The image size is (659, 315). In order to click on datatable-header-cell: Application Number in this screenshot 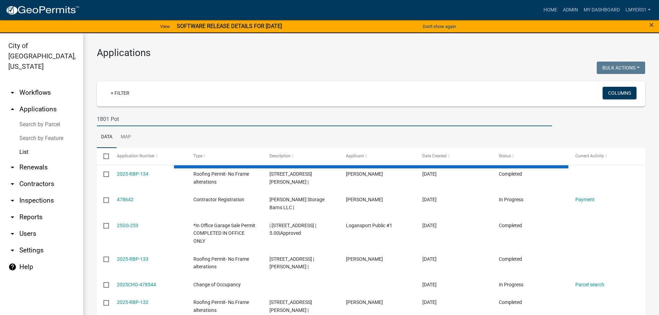, I will do `click(148, 156)`.